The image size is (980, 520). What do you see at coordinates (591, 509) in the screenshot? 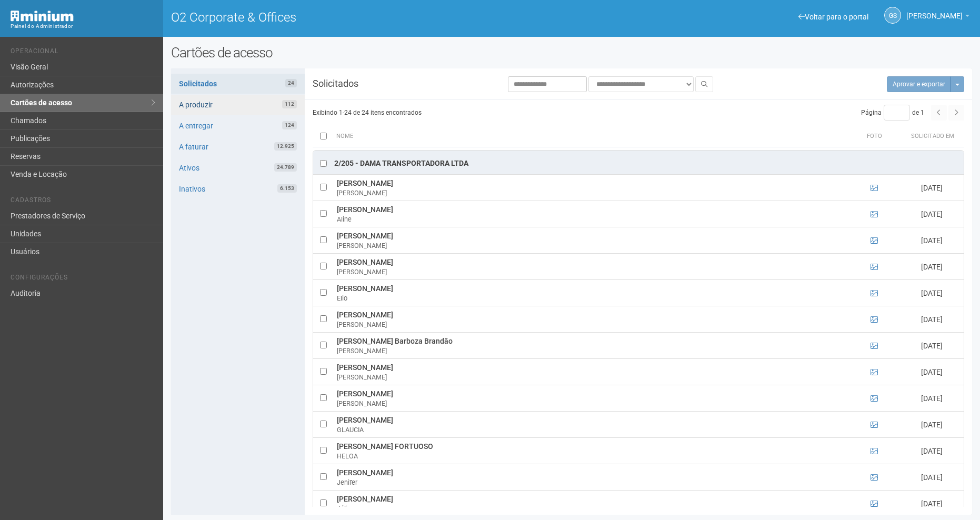
I see `div: Júlia` at bounding box center [591, 509].